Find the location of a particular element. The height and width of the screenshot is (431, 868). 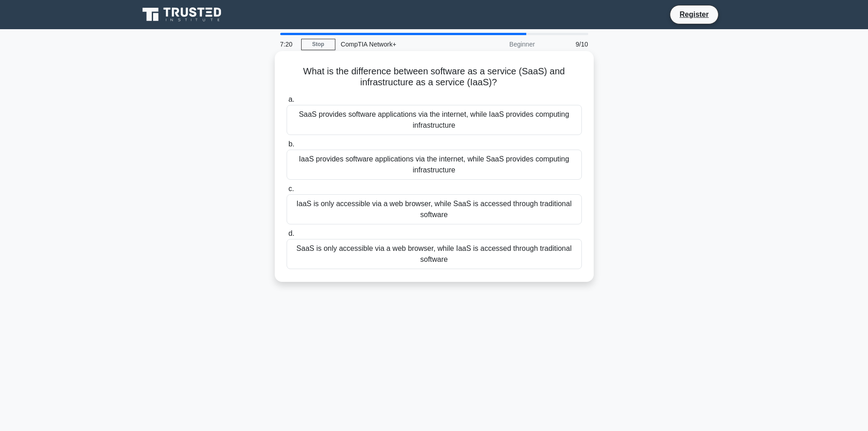

div: IaaS provides software applications via the internet, while SaaS provides computing infrastructure is located at coordinates (434, 165).